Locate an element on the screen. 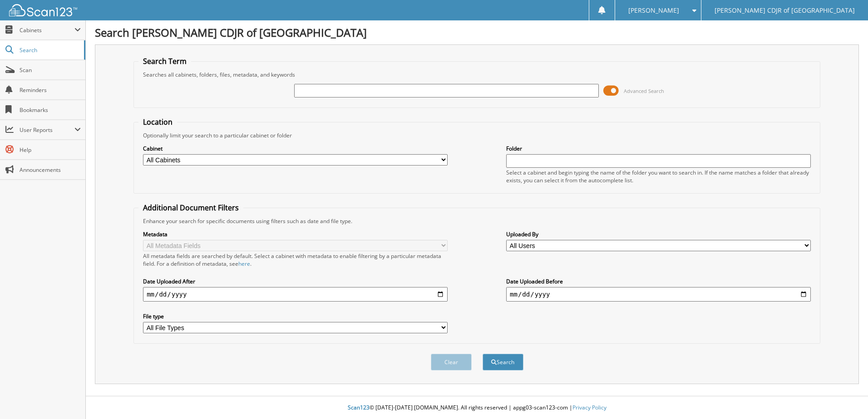 The image size is (868, 419). div: Optionally limit your search to a particular cabinet or folder is located at coordinates (477, 135).